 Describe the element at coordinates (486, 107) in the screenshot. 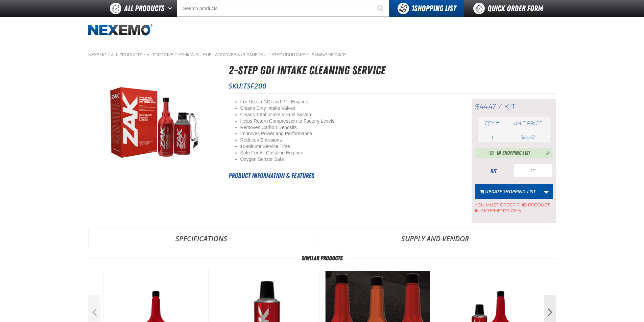

I see `span: $44.47` at that location.